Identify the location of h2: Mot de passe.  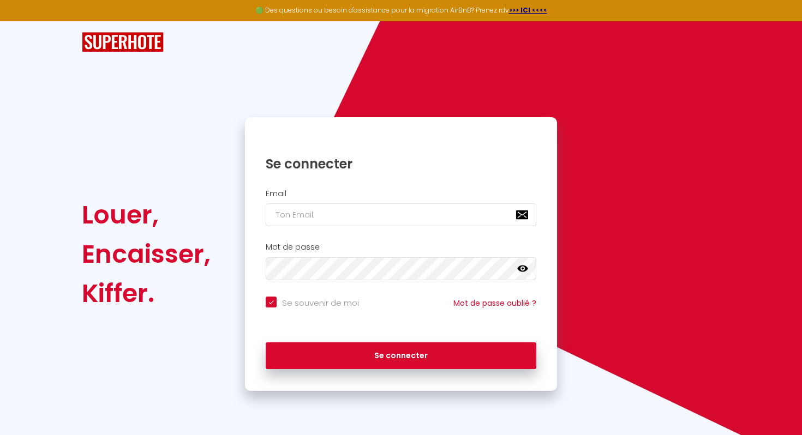
(401, 247).